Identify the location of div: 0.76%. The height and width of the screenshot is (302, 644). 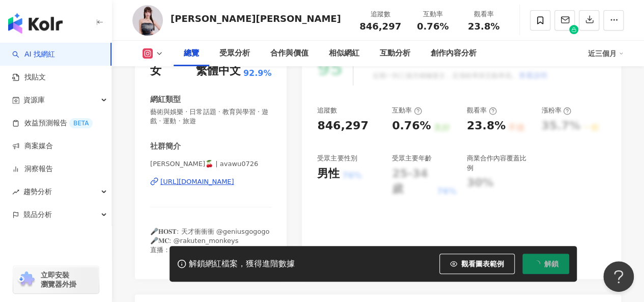
(411, 126).